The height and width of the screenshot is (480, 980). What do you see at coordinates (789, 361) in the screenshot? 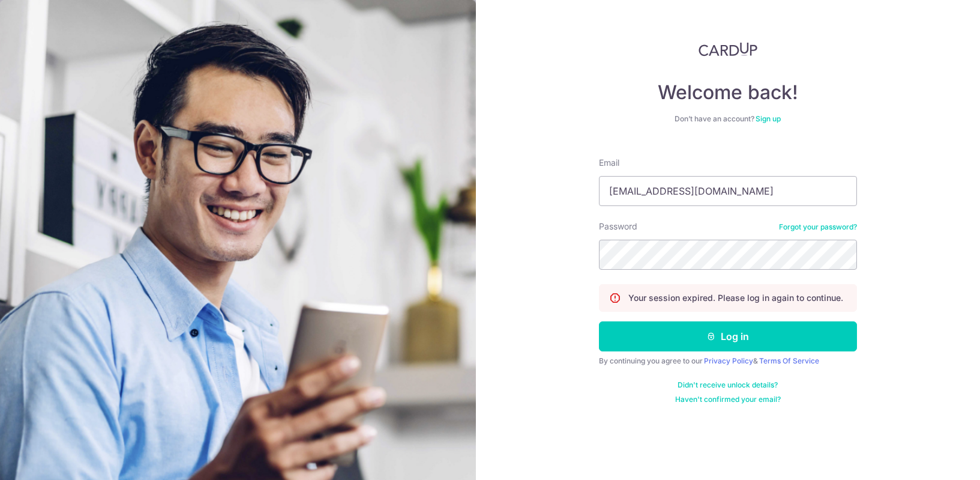
I see `a: Terms Of Service` at bounding box center [789, 361].